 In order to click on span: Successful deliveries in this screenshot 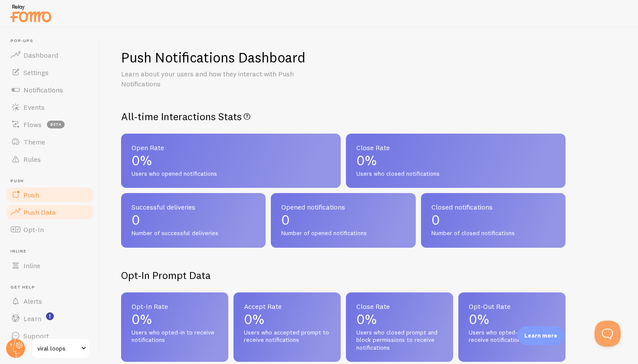, I will do `click(193, 207)`.